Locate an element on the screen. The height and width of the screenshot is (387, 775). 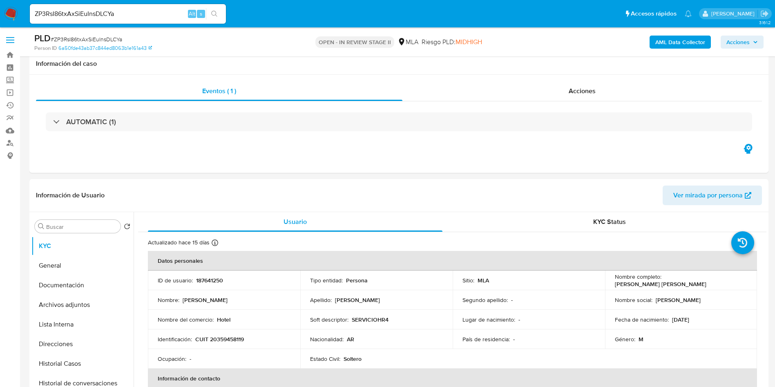
div: MLA is located at coordinates (408, 42).